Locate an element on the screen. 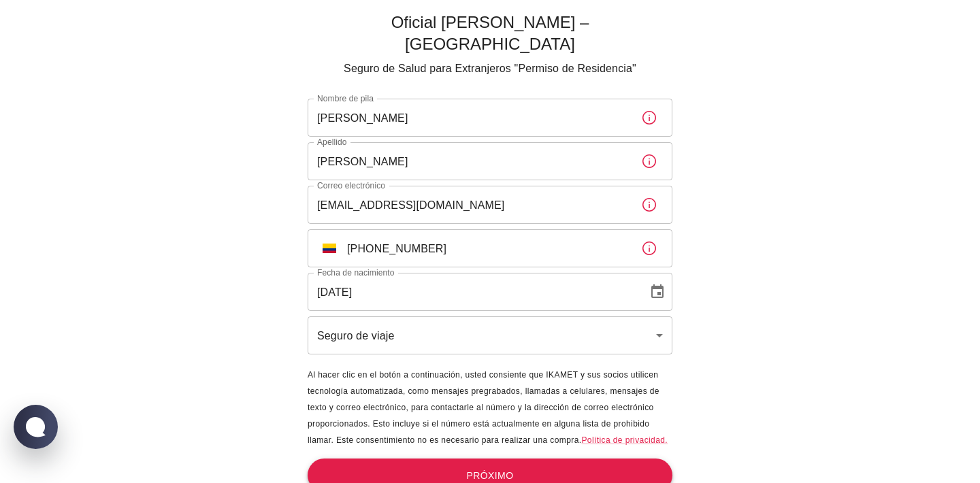 The width and height of the screenshot is (980, 483). font: Correo electrónico is located at coordinates (351, 185).